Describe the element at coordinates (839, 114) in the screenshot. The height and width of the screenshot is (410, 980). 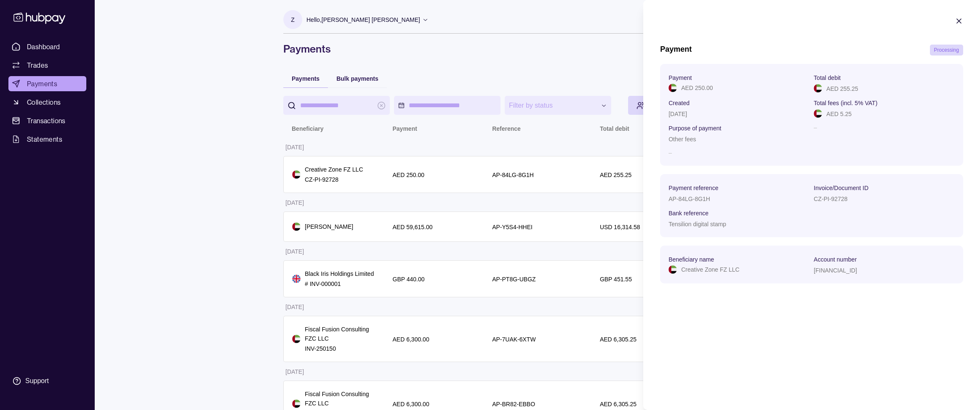
I see `p: AED 5.25` at that location.